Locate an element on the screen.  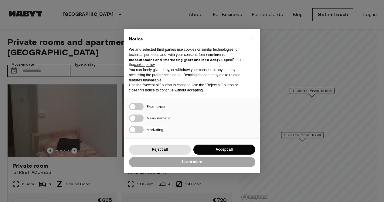
span: Experience is located at coordinates (156, 106).